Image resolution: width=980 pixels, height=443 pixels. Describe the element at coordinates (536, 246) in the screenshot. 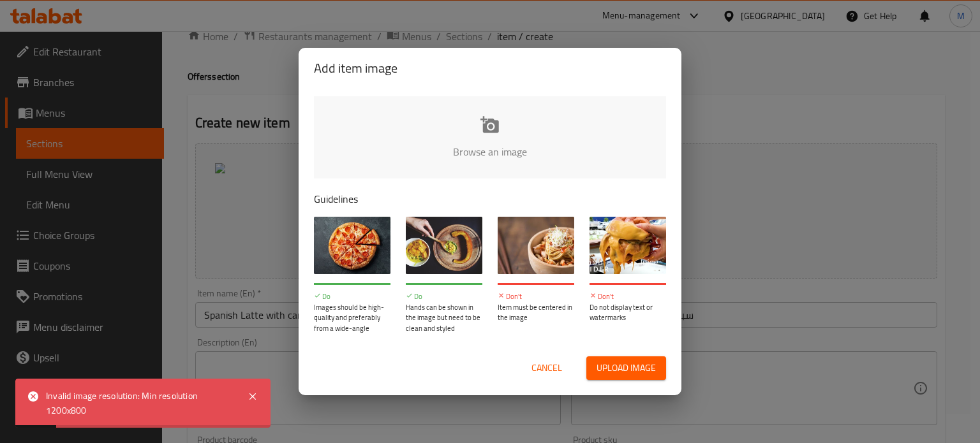

I see `img: guide-img-3@3x.jpg` at that location.